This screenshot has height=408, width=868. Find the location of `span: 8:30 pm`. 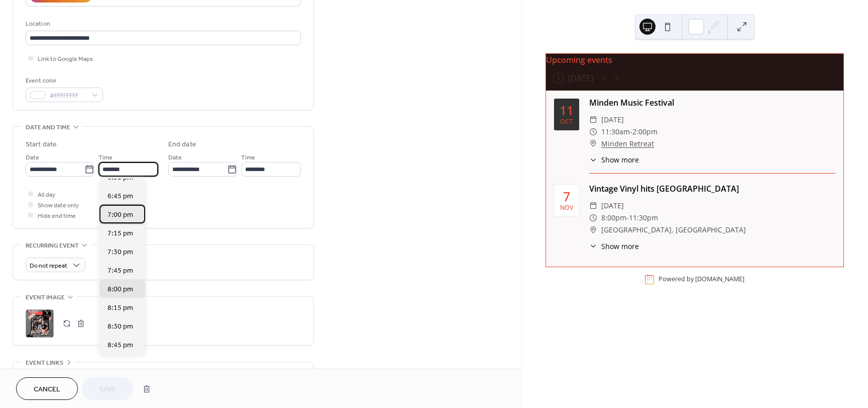

span: 8:30 pm is located at coordinates (120, 327).